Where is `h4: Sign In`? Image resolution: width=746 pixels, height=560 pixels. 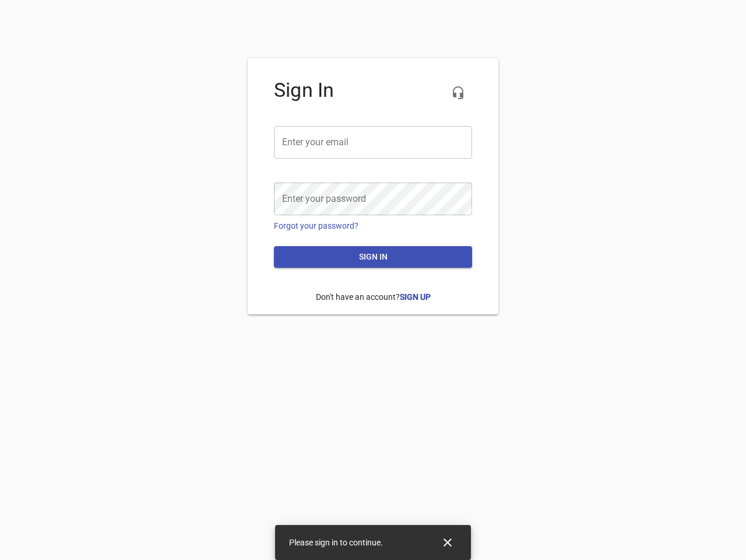
h4: Sign In is located at coordinates (373, 91).